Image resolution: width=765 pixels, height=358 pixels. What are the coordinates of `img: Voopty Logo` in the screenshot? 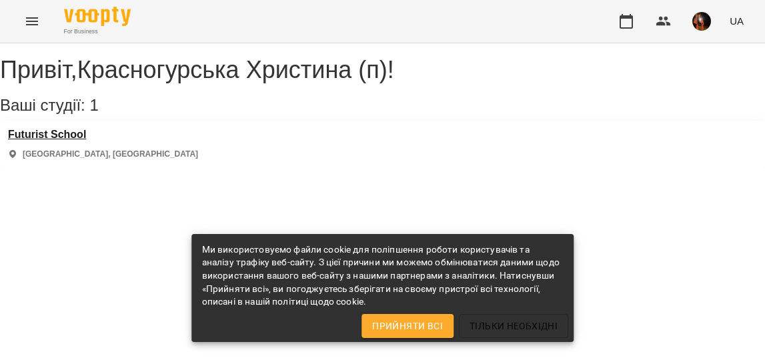 It's located at (97, 16).